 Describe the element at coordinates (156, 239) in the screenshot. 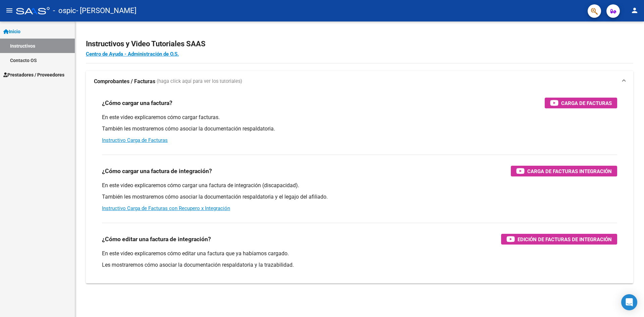

I see `h3: ¿Cómo editar una factura de integración?` at that location.